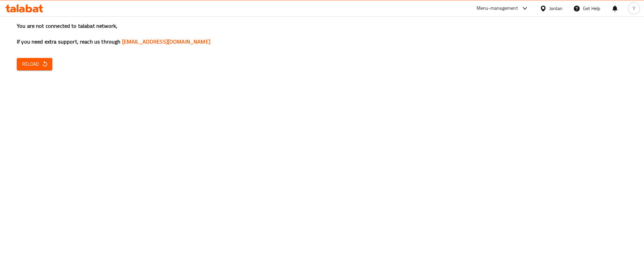 This screenshot has height=277, width=644. I want to click on button: Reload, so click(35, 64).